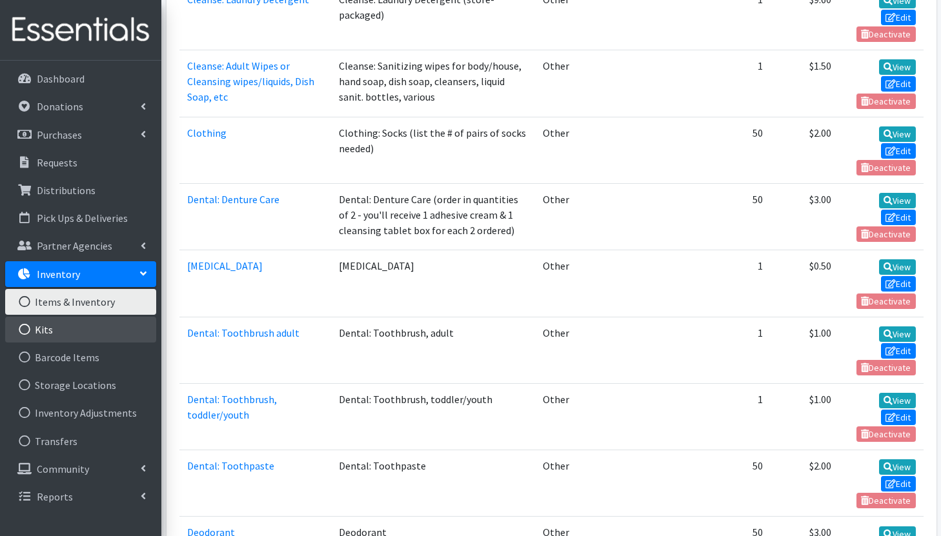  I want to click on a: Dashboard, so click(81, 79).